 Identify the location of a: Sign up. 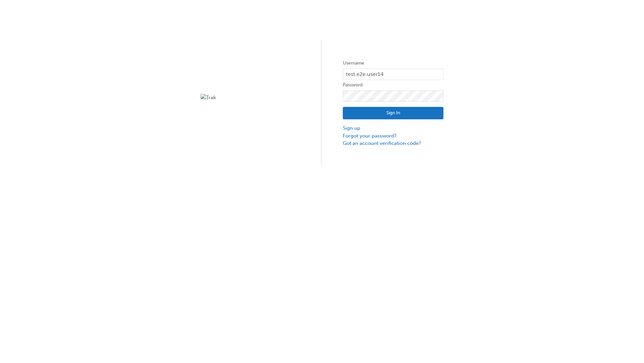
(394, 128).